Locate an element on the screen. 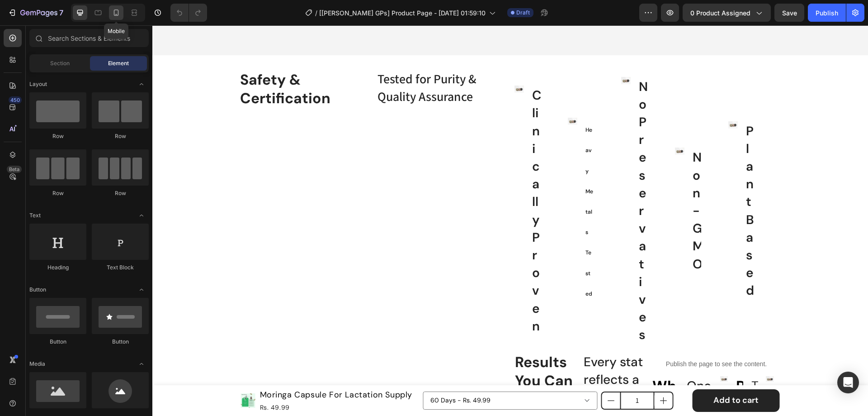  div: Heading is located at coordinates (58, 268).